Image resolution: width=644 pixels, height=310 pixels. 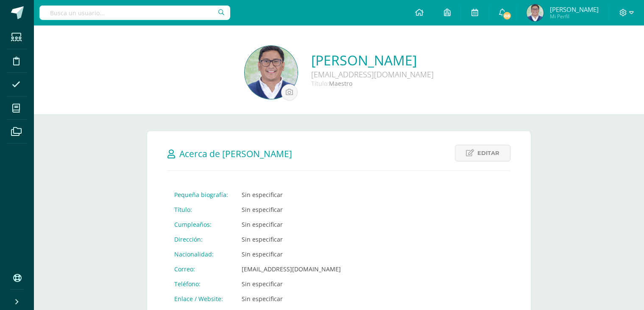 I want to click on span: Título:, so click(x=320, y=83).